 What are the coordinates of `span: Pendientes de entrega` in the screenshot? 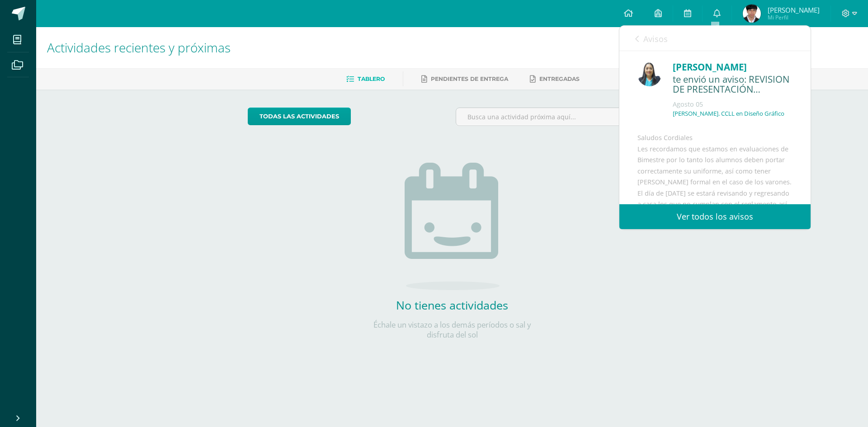 It's located at (469, 78).